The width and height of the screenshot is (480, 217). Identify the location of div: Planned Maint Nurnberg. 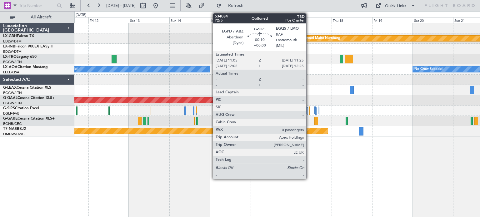
(321, 38).